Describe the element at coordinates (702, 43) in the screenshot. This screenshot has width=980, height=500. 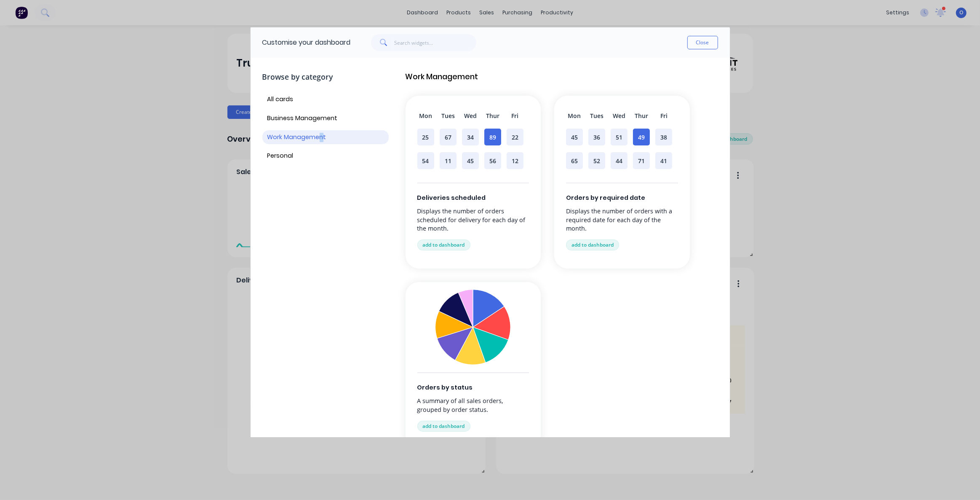
I see `button: Close` at that location.